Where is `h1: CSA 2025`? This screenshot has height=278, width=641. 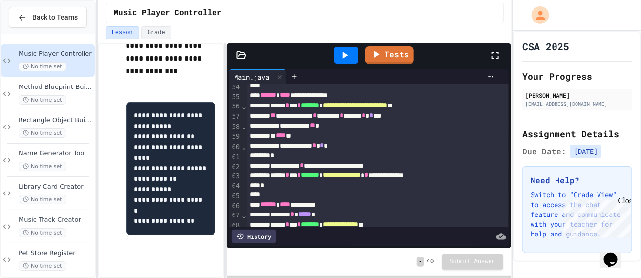 h1: CSA 2025 is located at coordinates (545, 46).